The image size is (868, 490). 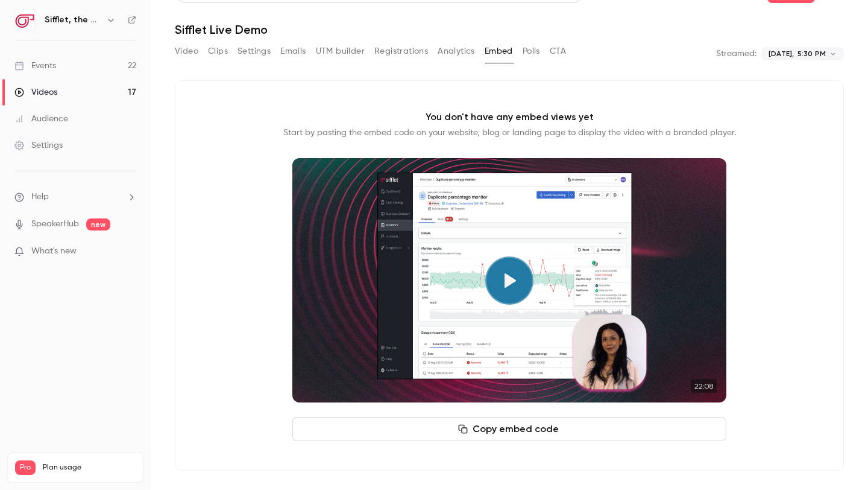 What do you see at coordinates (217, 51) in the screenshot?
I see `button: Clips` at bounding box center [217, 51].